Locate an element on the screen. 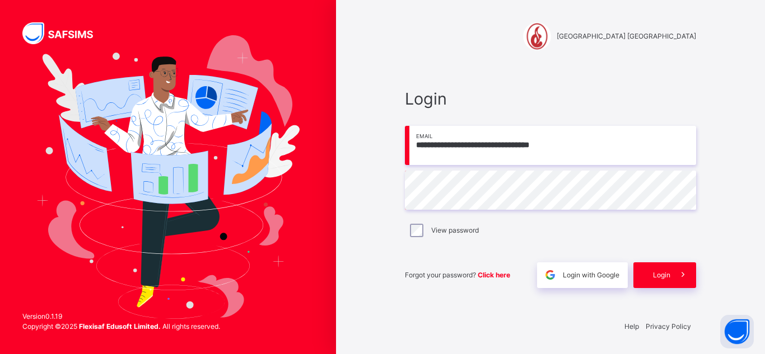 This screenshot has height=354, width=765. a: Help is located at coordinates (632, 326).